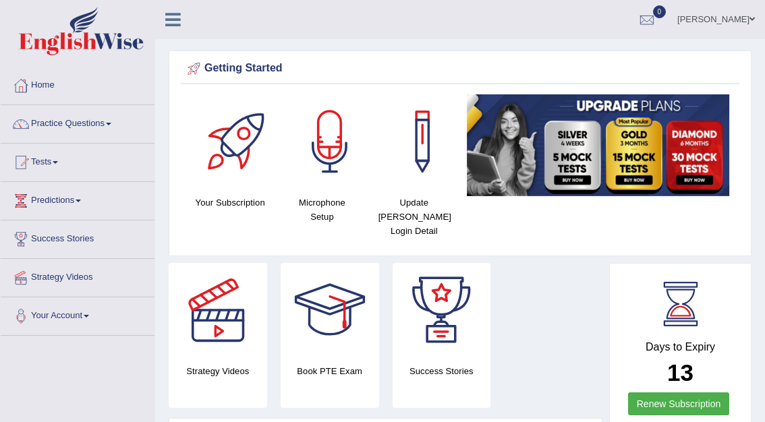 The height and width of the screenshot is (422, 765). Describe the element at coordinates (330, 371) in the screenshot. I see `h4: Book PTE Exam` at that location.